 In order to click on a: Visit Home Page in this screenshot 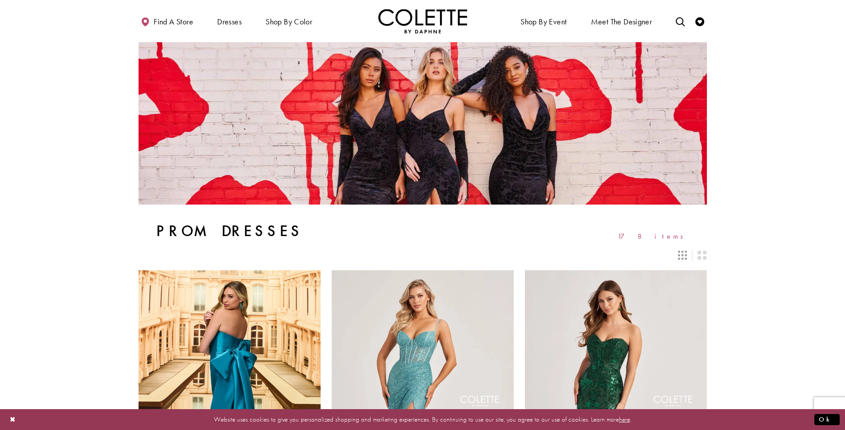, I will do `click(423, 21)`.